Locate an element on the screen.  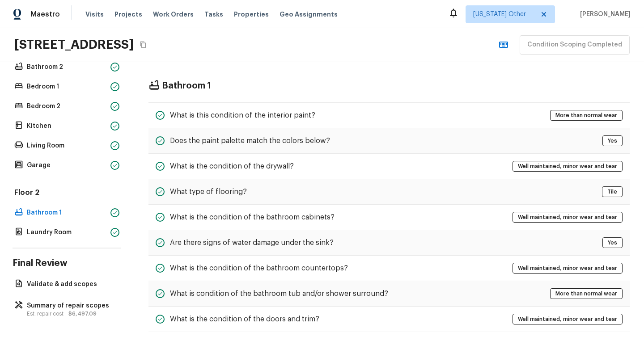
p: Kitchen is located at coordinates (67, 126).